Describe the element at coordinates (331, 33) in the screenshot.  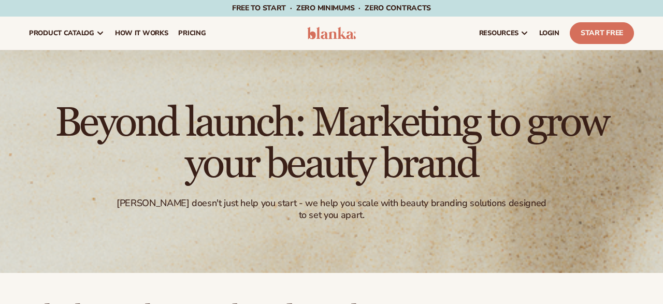
I see `a: logo` at that location.